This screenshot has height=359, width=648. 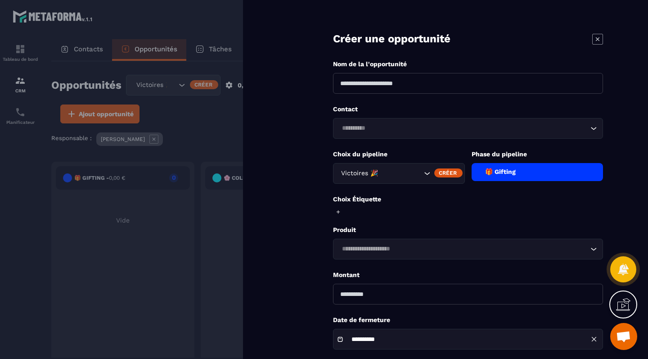 What do you see at coordinates (468, 275) in the screenshot?
I see `p: Montant` at bounding box center [468, 275].